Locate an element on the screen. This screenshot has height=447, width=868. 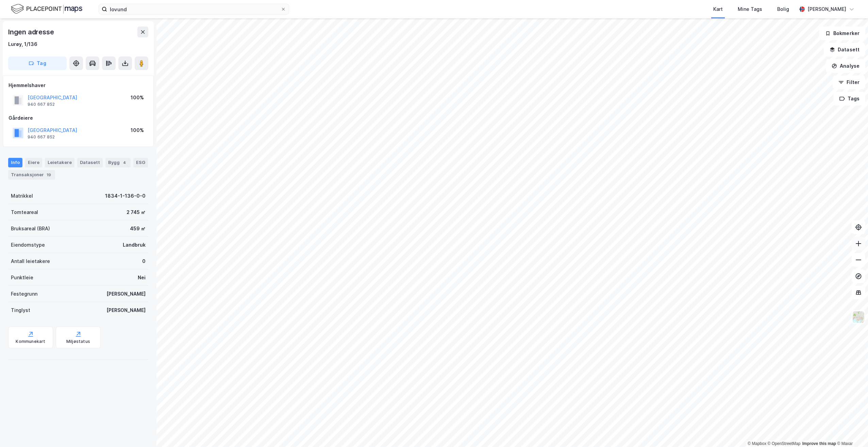
div: Datasett is located at coordinates (90, 162).